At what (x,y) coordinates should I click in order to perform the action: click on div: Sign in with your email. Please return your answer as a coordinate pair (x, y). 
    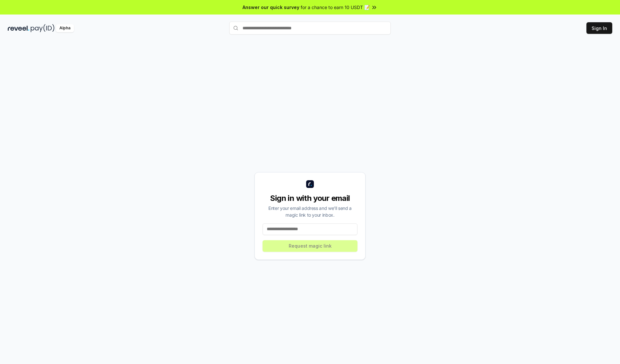
    Looking at the image, I should click on (310, 198).